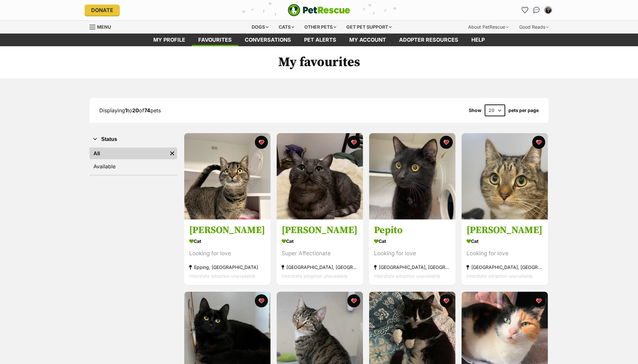  I want to click on a: Pet alerts, so click(320, 39).